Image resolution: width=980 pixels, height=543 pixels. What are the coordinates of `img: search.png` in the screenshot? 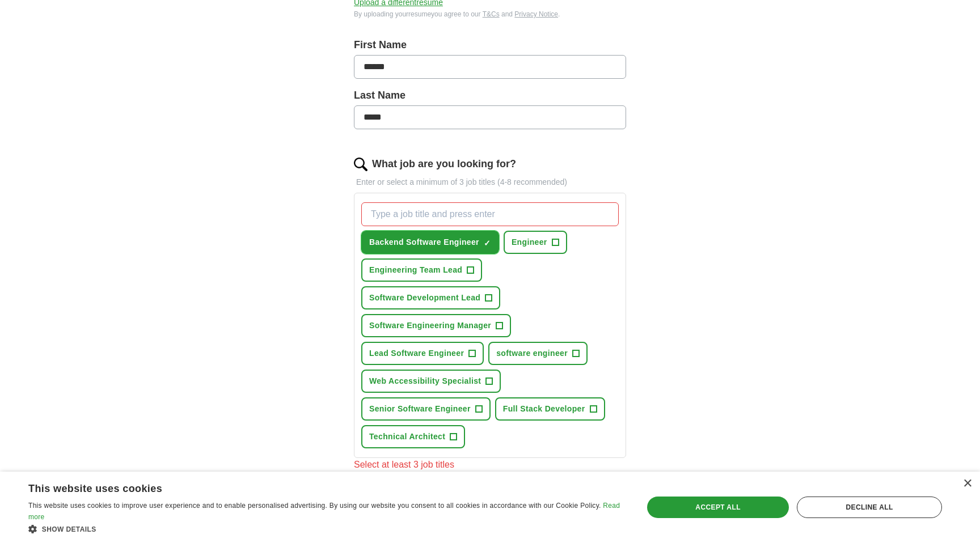 It's located at (361, 165).